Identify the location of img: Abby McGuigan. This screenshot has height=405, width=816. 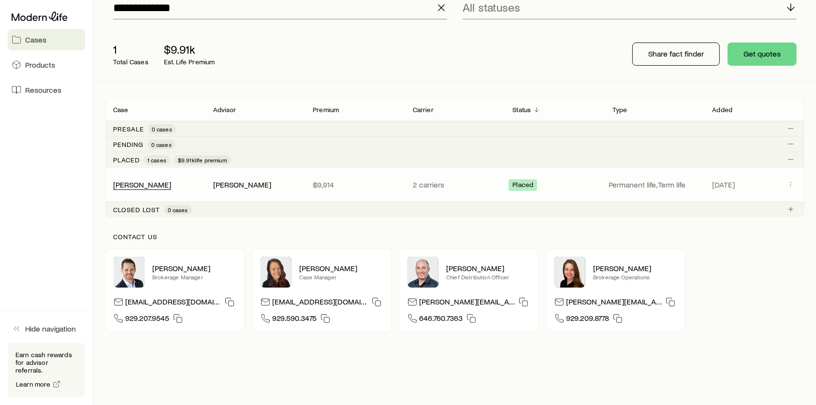
(276, 272).